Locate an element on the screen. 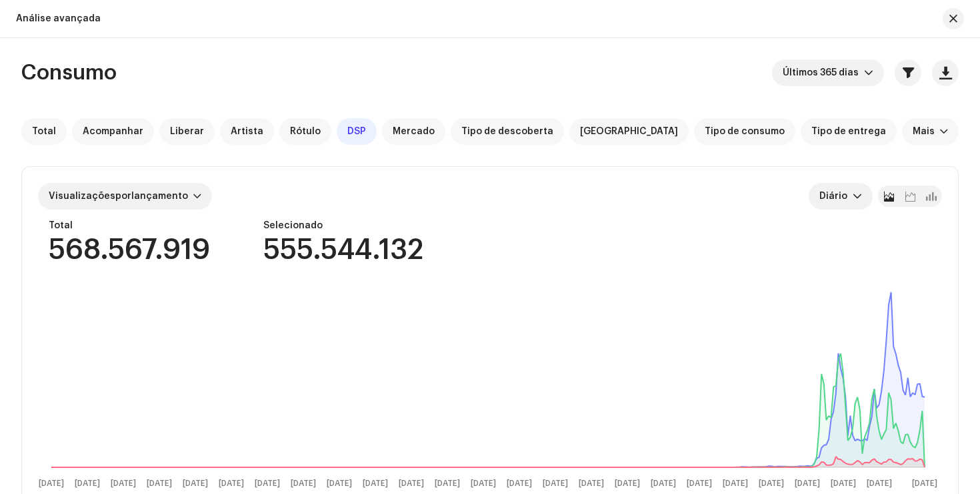 The image size is (980, 494). font: Artista is located at coordinates (247, 132).